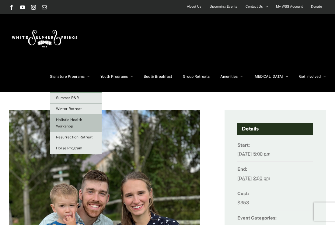 The width and height of the screenshot is (335, 225). I want to click on span: Youth Programs, so click(114, 76).